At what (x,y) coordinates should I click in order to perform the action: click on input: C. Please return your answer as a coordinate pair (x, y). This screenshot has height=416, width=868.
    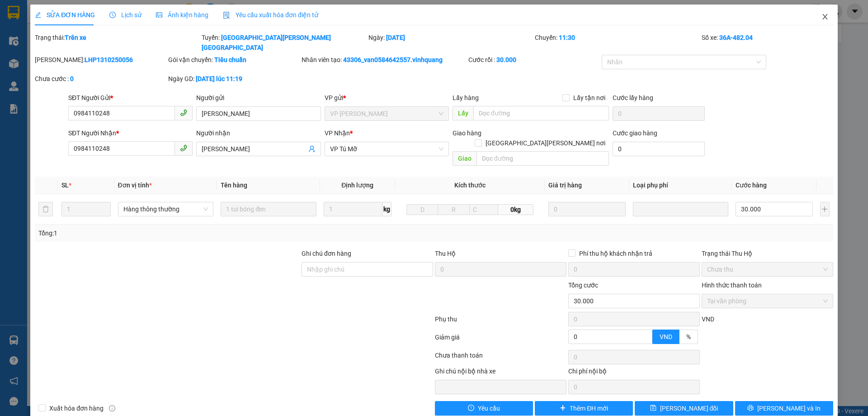
    Looking at the image, I should click on (484, 209).